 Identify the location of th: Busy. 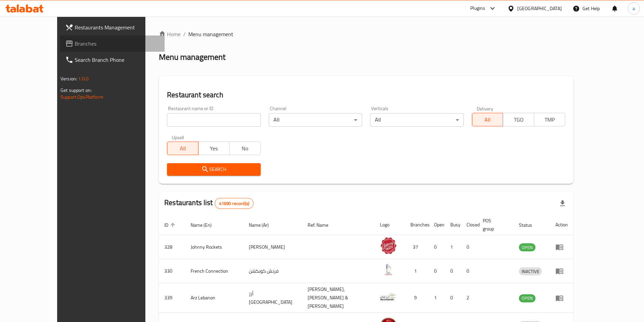
(453, 225).